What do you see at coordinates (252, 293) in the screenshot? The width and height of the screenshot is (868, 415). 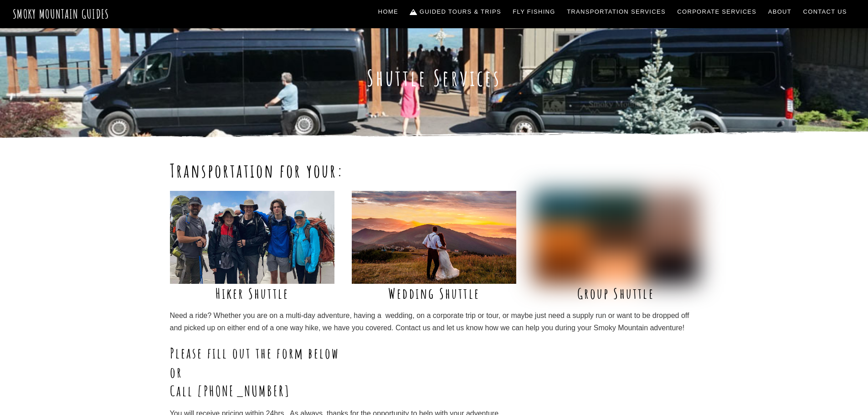 I see `h2: Hiker Shuttle` at bounding box center [252, 293].